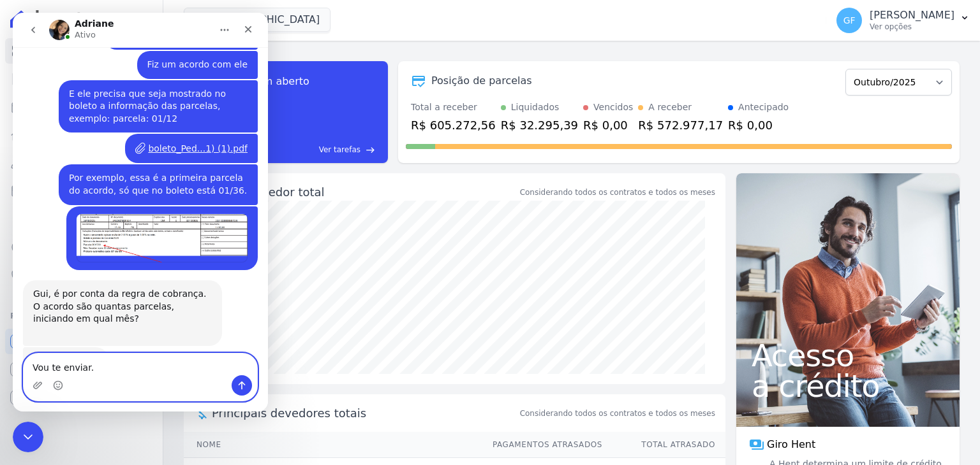  I want to click on span: Ver tarefas, so click(339, 150).